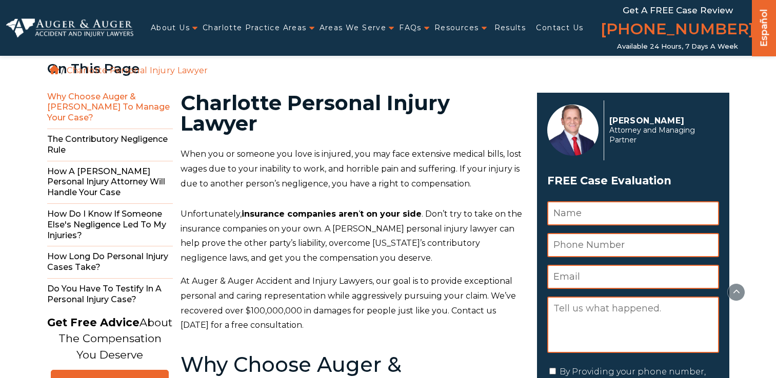 Image resolution: width=776 pixels, height=378 pixels. What do you see at coordinates (352, 169) in the screenshot?
I see `p: When you or someone you love is injured, you may face extensive medical bills, lost wages due to ...` at bounding box center [352, 169].